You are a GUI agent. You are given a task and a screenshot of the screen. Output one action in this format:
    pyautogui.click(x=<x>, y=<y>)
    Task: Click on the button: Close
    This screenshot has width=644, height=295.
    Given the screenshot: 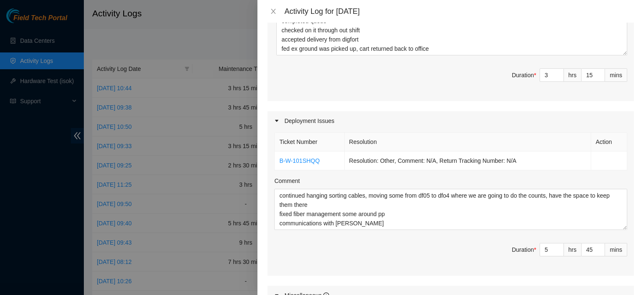 What is the action you would take?
    pyautogui.click(x=274, y=11)
    